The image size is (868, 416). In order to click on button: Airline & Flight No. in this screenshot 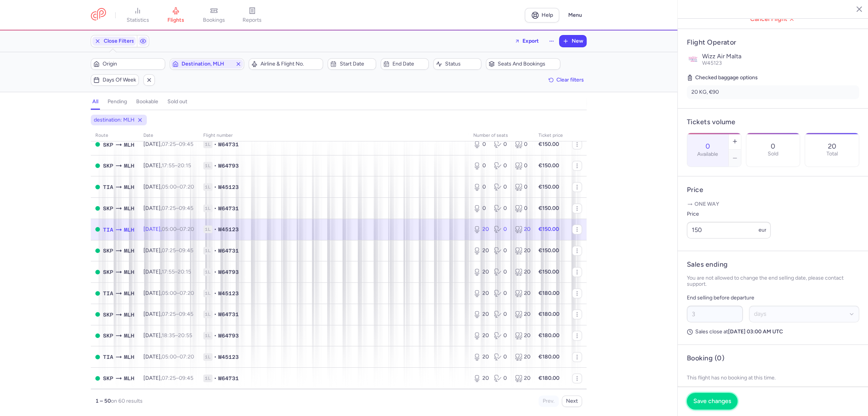, I will do `click(286, 64)`.